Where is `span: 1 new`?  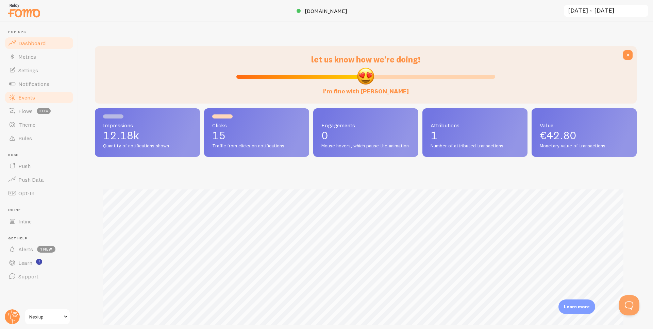 span: 1 new is located at coordinates (46, 249).